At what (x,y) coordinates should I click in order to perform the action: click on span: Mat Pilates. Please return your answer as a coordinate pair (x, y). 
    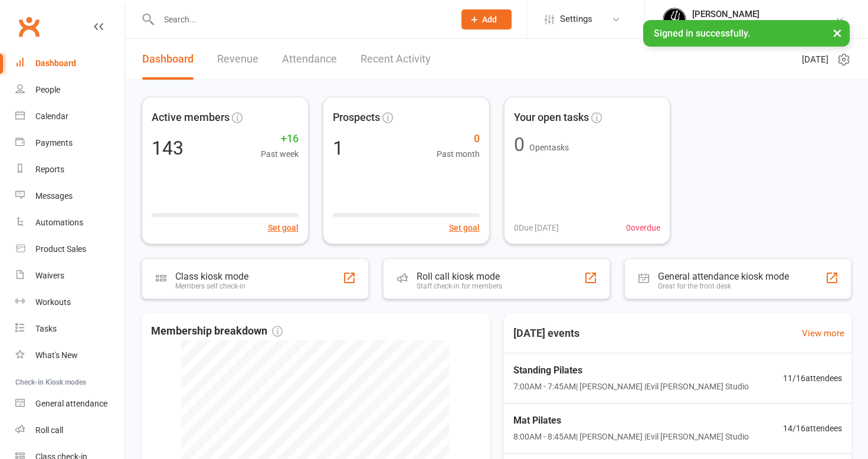
    Looking at the image, I should click on (631, 421).